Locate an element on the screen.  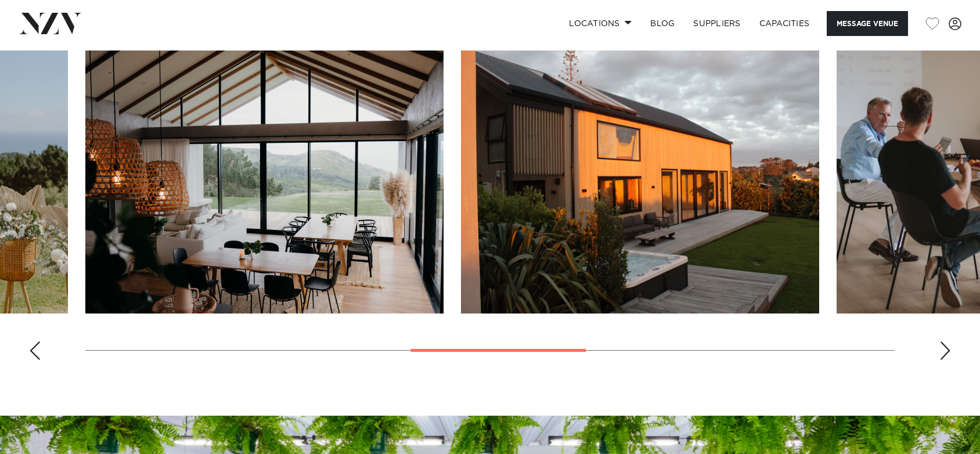
button: Message Venue is located at coordinates (867, 23).